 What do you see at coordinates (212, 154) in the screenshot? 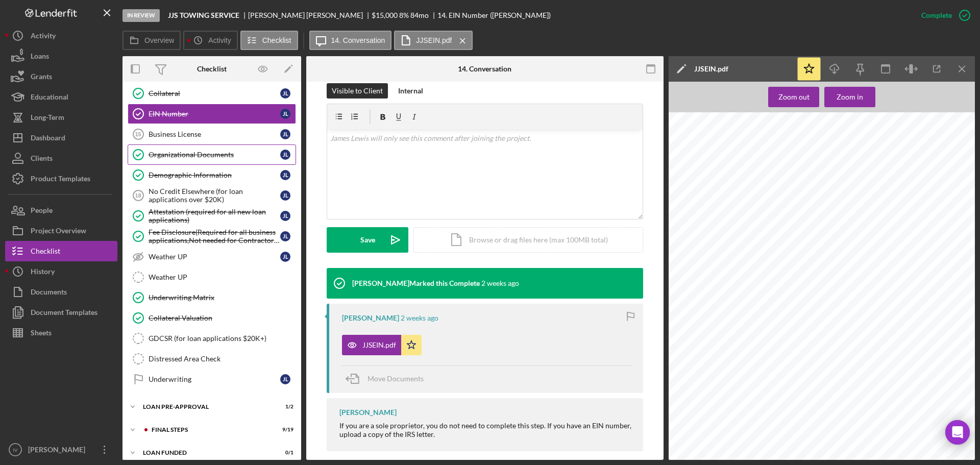
I see `a: Organizational DocumentsJL` at bounding box center [212, 154].